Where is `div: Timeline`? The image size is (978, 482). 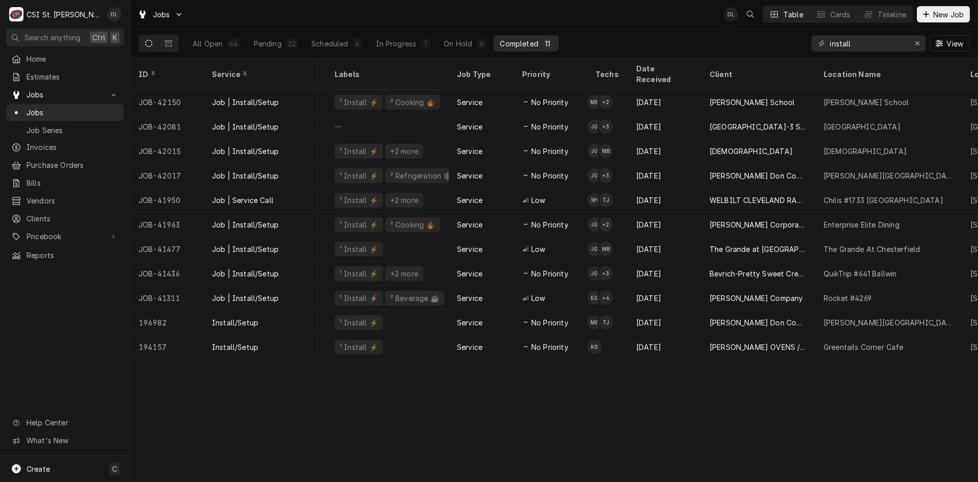
div: Timeline is located at coordinates (892, 14).